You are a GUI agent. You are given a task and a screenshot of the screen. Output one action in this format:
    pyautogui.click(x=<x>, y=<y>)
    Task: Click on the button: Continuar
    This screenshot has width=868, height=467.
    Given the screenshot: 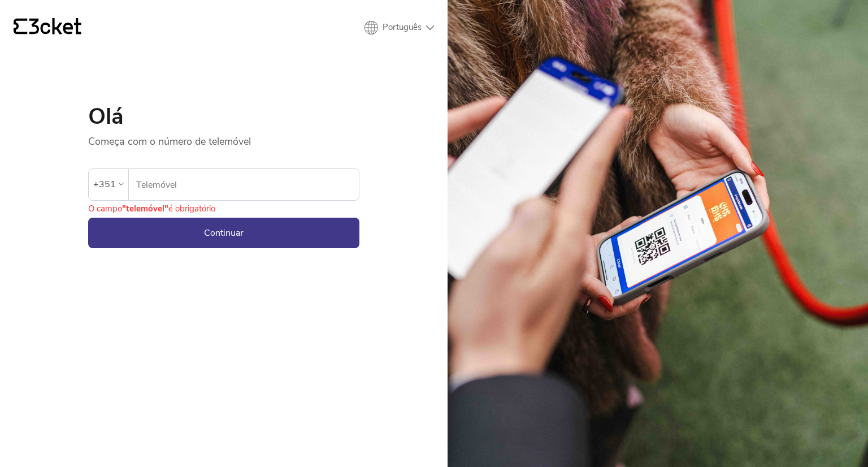 What is the action you would take?
    pyautogui.click(x=224, y=233)
    